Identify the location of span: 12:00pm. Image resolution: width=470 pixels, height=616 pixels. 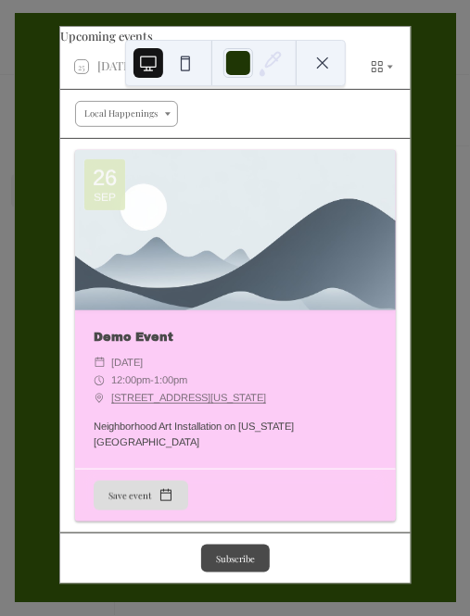
(131, 380).